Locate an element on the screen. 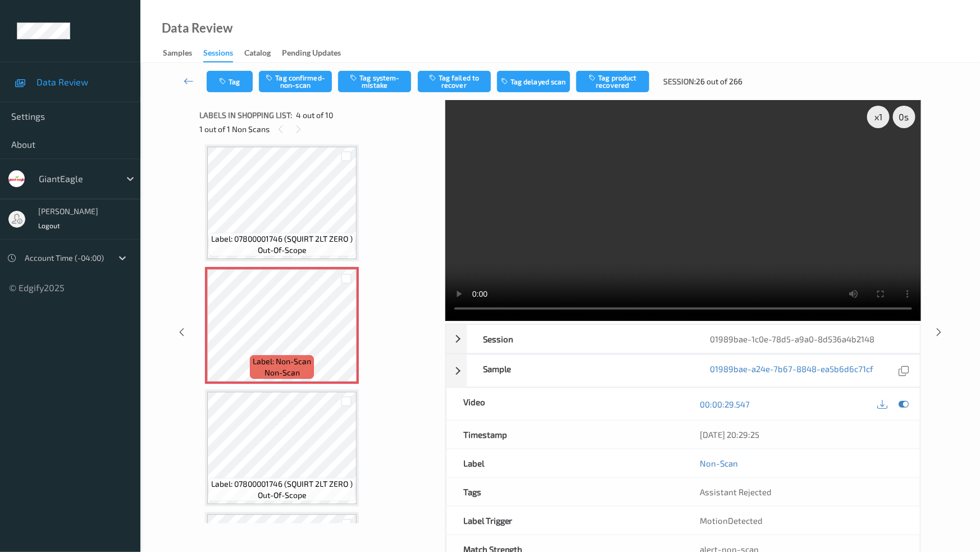  button: Tag product recovered is located at coordinates (613, 82).